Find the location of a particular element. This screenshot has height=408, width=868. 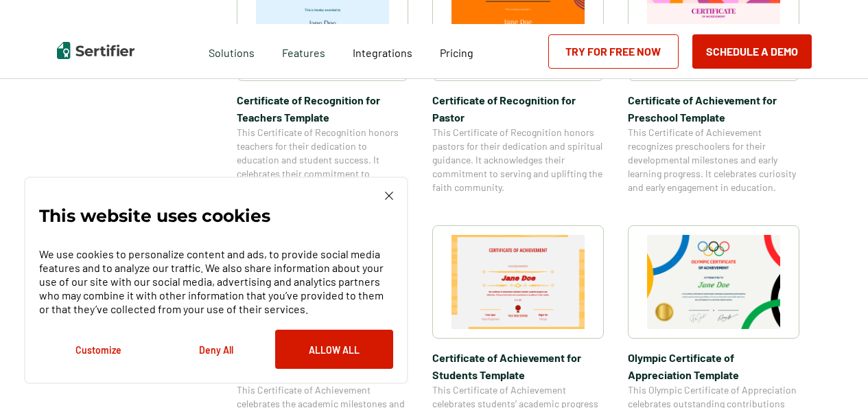

span: This Certificate of Recognition honors pastors for their dedication and spiritual guidance. It ac... is located at coordinates (518, 160).